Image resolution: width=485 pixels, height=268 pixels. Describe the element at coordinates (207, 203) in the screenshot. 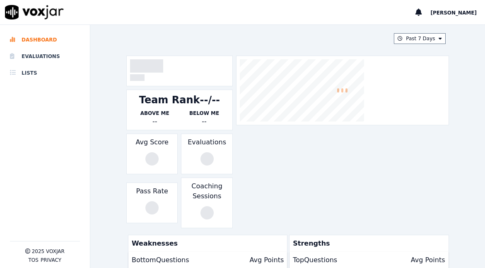

I see `div: Coaching Sessions` at that location.